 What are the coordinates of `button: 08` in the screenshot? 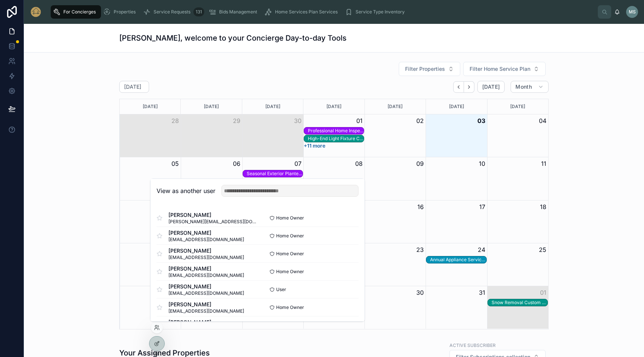 It's located at (359, 164).